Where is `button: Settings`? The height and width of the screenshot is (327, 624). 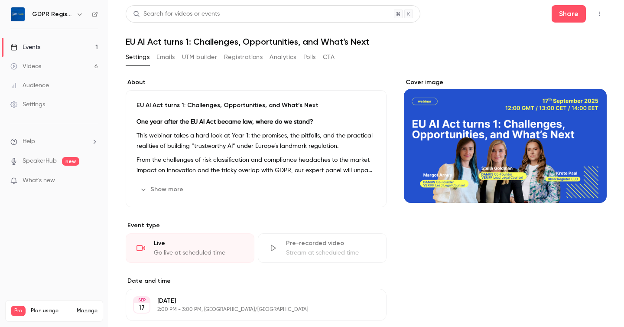 button: Settings is located at coordinates (137, 57).